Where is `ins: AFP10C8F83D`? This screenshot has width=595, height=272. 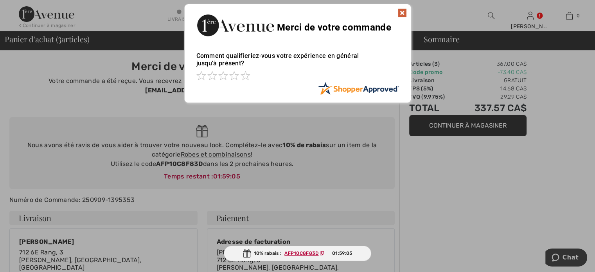
ins: AFP10C8F83D is located at coordinates (301, 253).